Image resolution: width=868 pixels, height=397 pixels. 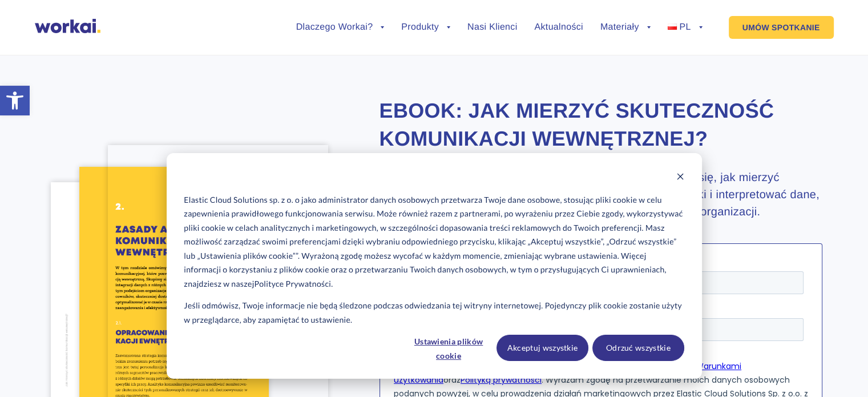 I want to click on a: Materiały, so click(x=626, y=27).